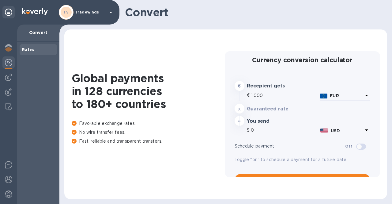 The width and height of the screenshot is (392, 204). Describe the element at coordinates (274, 86) in the screenshot. I see `h3: Recepient gets` at that location.